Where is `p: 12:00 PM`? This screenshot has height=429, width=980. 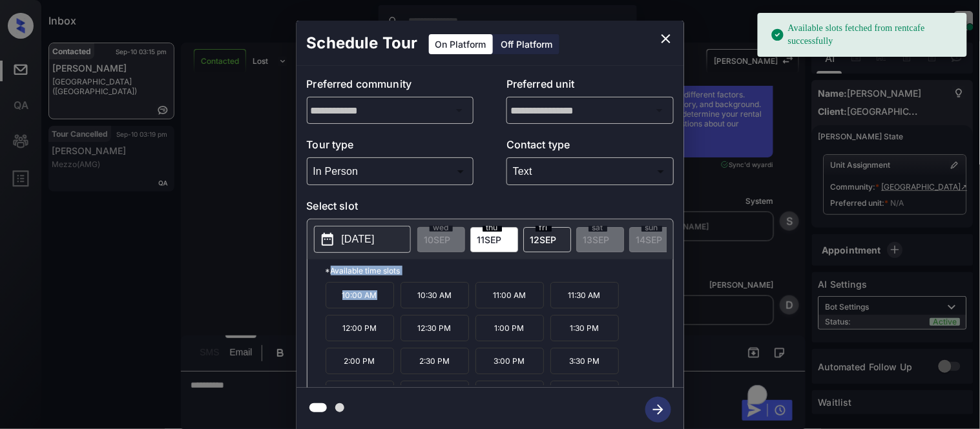
p: 12:00 PM is located at coordinates (360, 328).